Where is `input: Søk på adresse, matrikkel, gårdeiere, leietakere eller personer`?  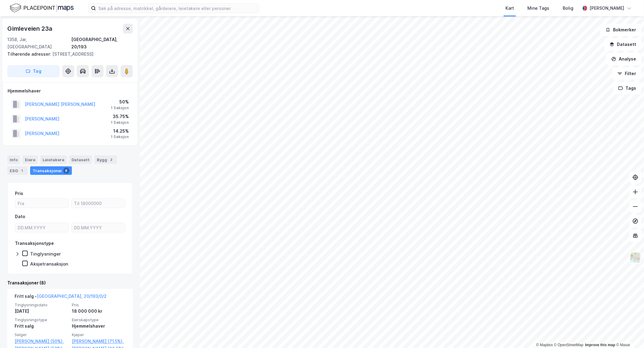
input: Søk på adresse, matrikkel, gårdeiere, leietakere eller personer is located at coordinates (177, 8).